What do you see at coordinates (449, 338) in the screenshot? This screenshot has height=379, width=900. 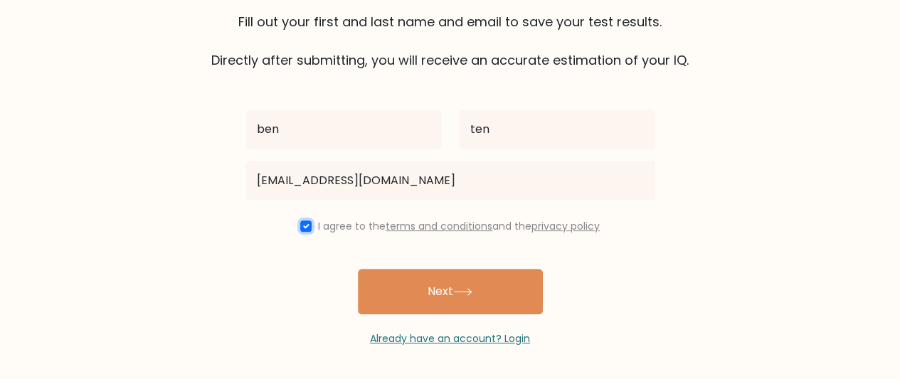 I see `a: Already have an account? Login` at bounding box center [449, 338].